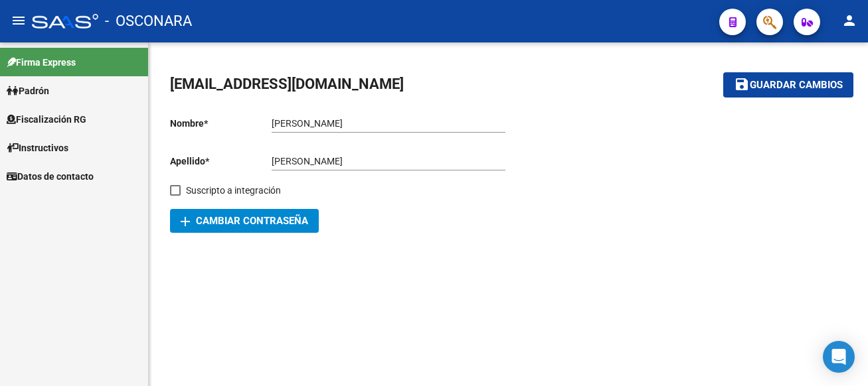  What do you see at coordinates (28, 91) in the screenshot?
I see `span: Padrón` at bounding box center [28, 91].